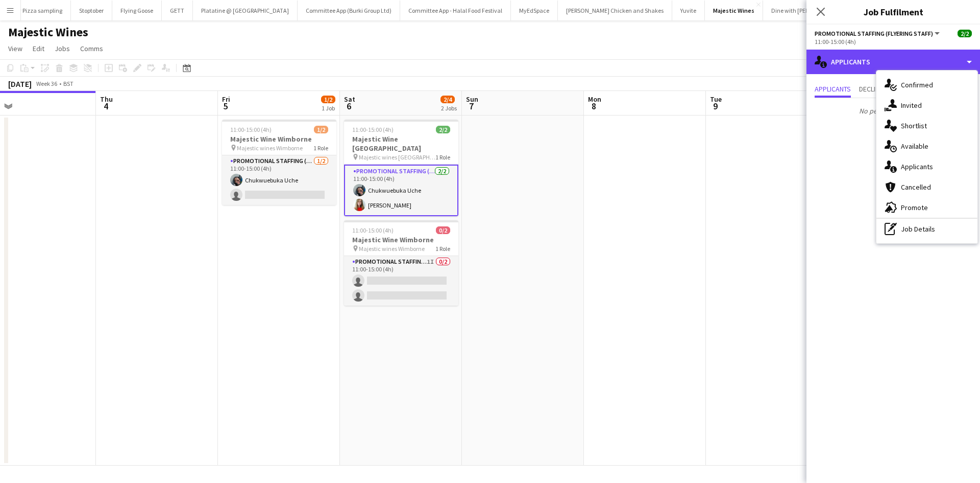  What do you see at coordinates (914, 146) in the screenshot?
I see `span: Available` at bounding box center [914, 146].